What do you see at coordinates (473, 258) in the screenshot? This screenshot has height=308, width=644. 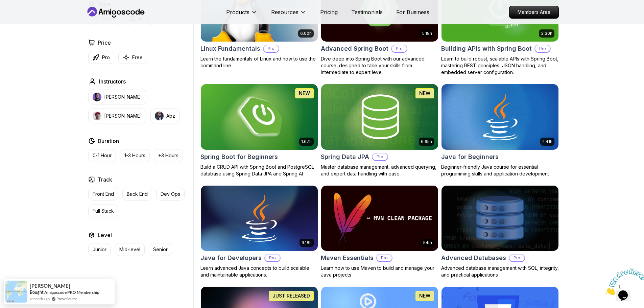 I see `h2: Advanced Databases` at bounding box center [473, 258].